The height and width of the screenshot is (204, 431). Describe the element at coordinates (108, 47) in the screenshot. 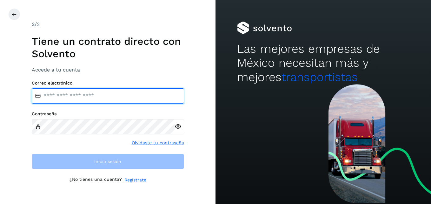

I see `h1: Tiene un contrato directo con Solvento` at that location.